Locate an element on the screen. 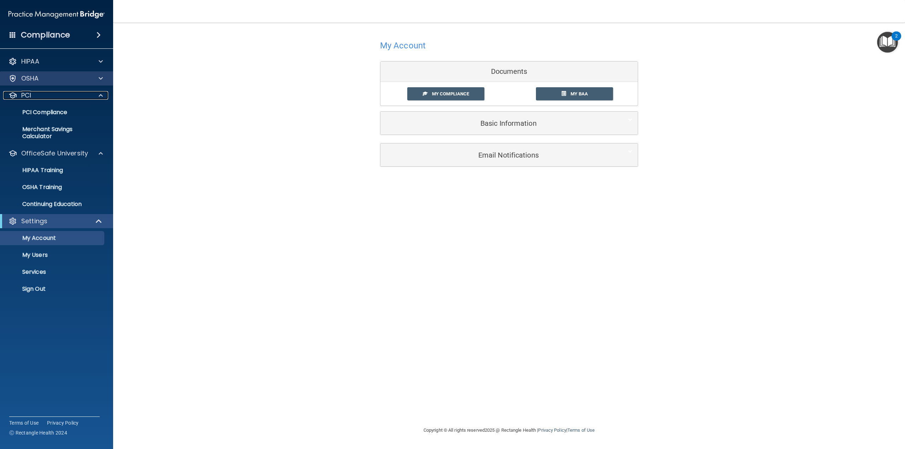 This screenshot has height=449, width=905. p: OSHA is located at coordinates (30, 78).